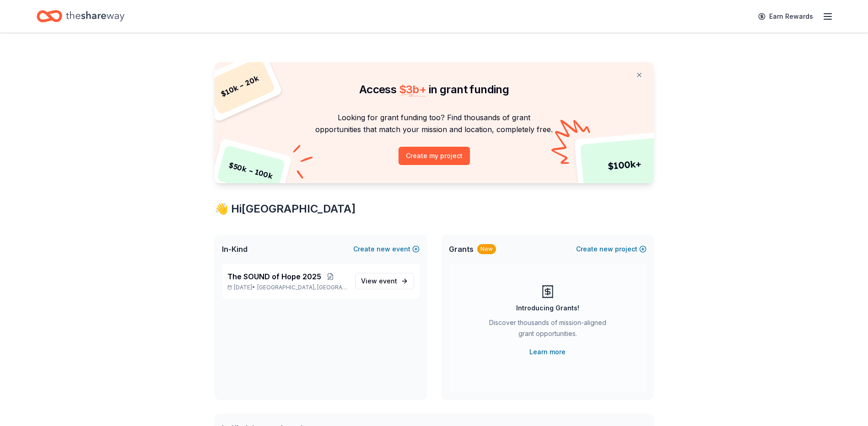 The image size is (868, 426). Describe the element at coordinates (80, 16) in the screenshot. I see `a: Home` at that location.